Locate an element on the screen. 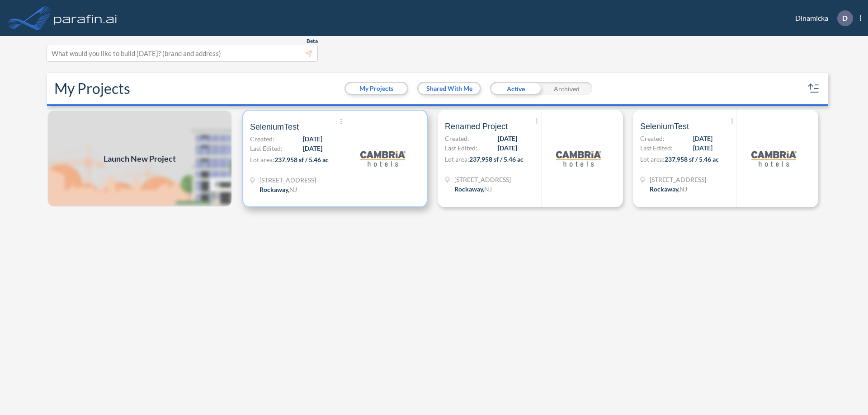 This screenshot has height=415, width=868. span: Beta is located at coordinates (312, 41).